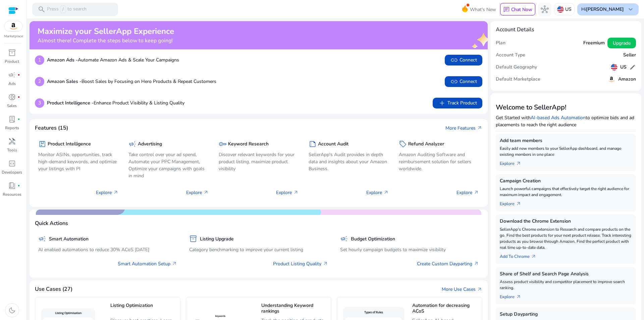  Describe the element at coordinates (313, 144) in the screenshot. I see `span: summarize` at that location.